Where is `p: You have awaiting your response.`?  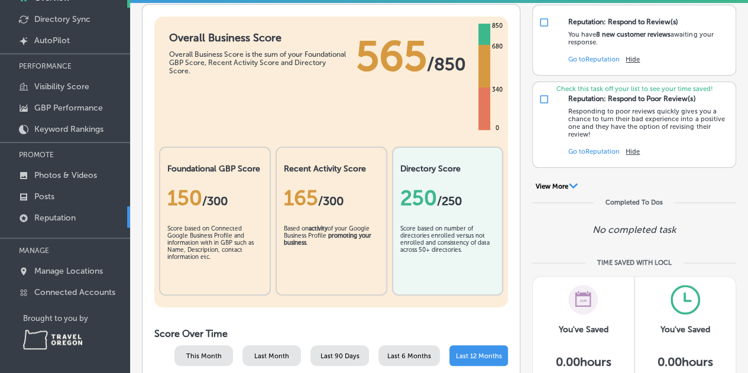
p: You have awaiting your response. is located at coordinates (648, 38).